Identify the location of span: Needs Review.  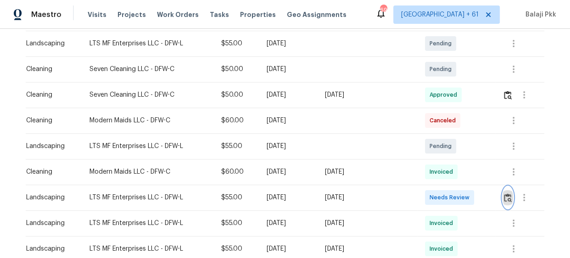
(451, 198).